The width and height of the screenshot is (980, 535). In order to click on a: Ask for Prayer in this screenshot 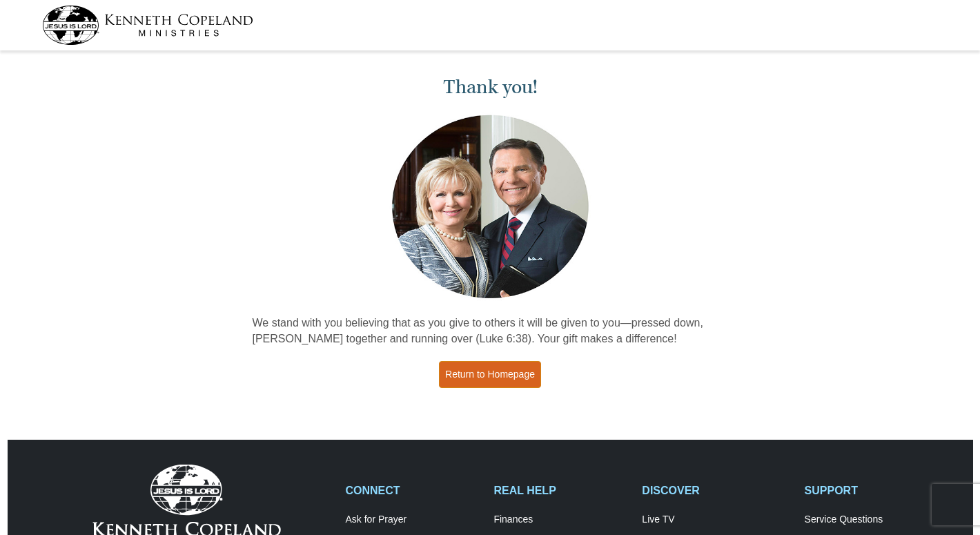, I will do `click(412, 520)`.